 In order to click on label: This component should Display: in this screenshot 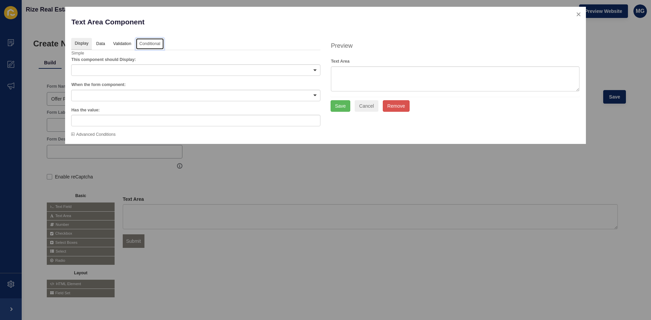, I will do `click(103, 60)`.